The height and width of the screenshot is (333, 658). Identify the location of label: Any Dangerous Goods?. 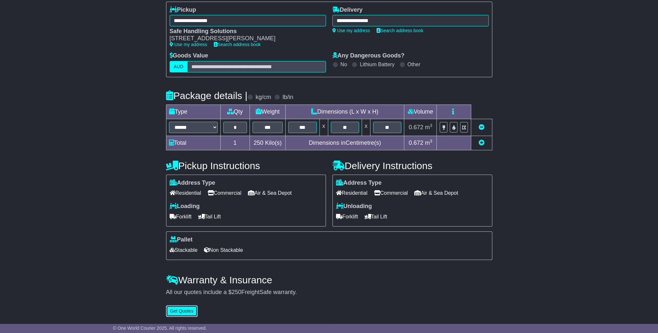
(369, 56).